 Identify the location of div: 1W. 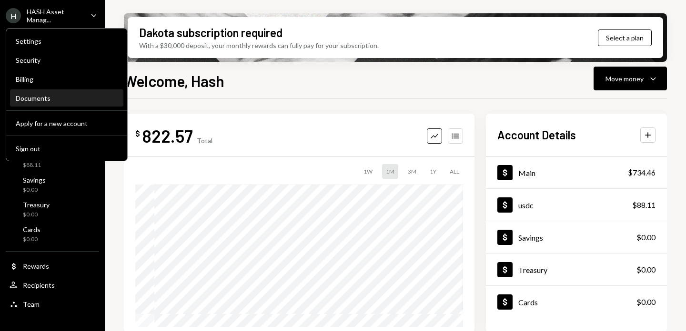
(368, 171).